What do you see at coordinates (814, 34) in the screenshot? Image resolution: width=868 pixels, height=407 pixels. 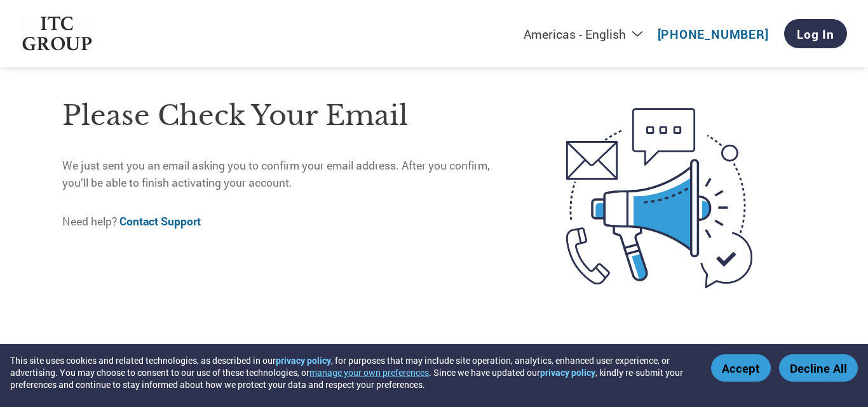 I see `a: Log In` at bounding box center [814, 34].